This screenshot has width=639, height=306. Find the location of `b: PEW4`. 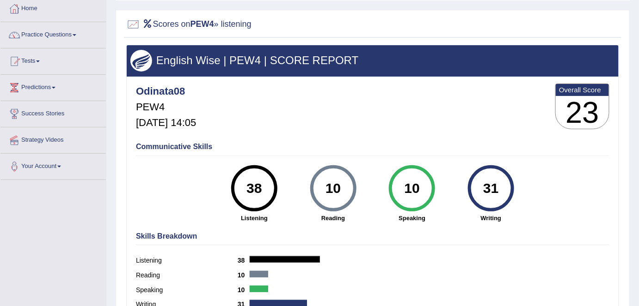

b: PEW4 is located at coordinates (202, 24).